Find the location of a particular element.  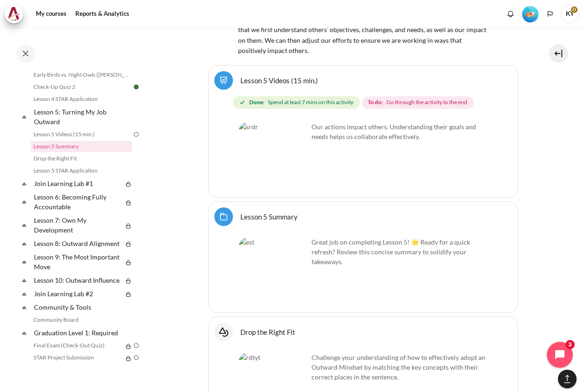

a: Community & Tools is located at coordinates (82, 307).